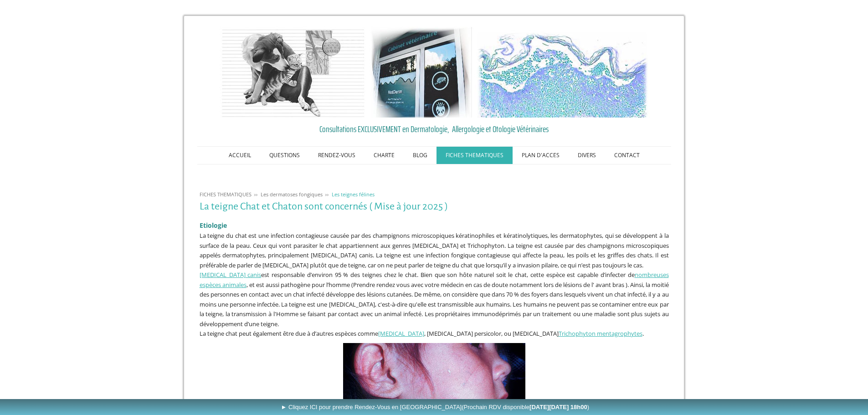 This screenshot has height=415, width=868. I want to click on a: nombreuses espèces animales, so click(434, 280).